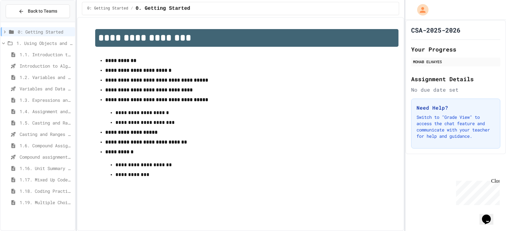 The height and width of the screenshot is (231, 506). What do you see at coordinates (46, 54) in the screenshot?
I see `span: 1.1. Introduction to Algorithms, Programming, and Compilers` at bounding box center [46, 54].